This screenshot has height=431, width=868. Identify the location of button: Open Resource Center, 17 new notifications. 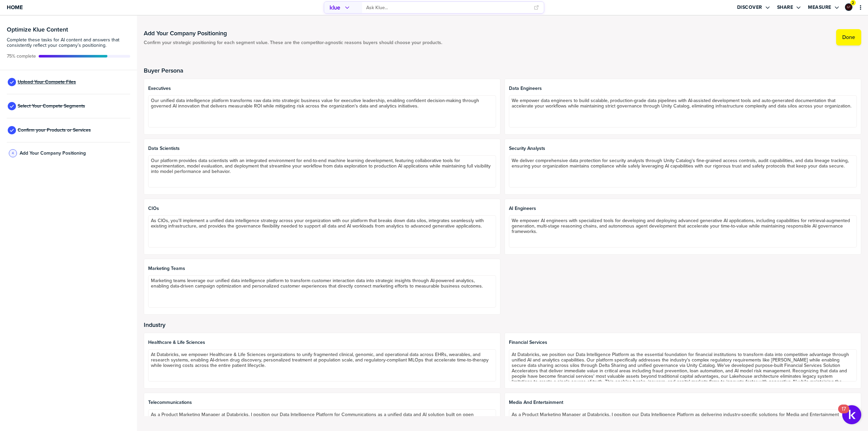
(852, 415).